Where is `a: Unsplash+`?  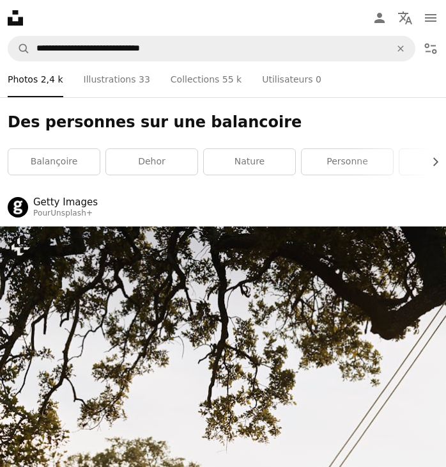
a: Unsplash+ is located at coordinates (72, 213).